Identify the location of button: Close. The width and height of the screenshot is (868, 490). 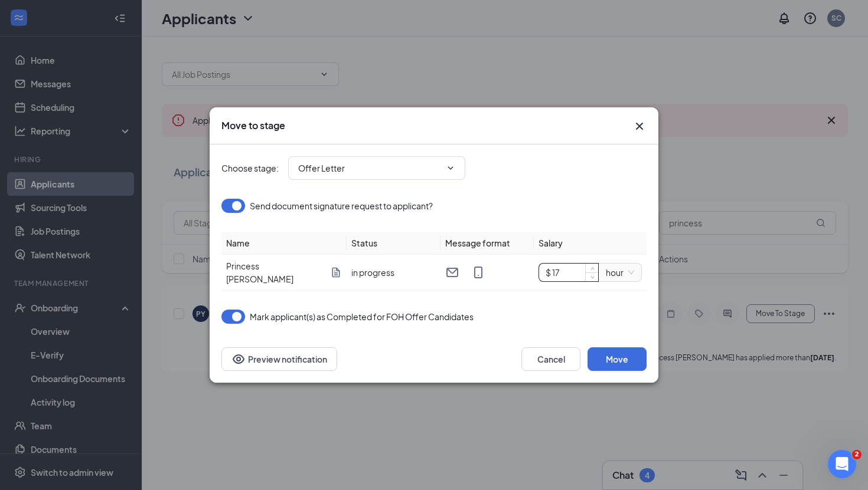
(639, 126).